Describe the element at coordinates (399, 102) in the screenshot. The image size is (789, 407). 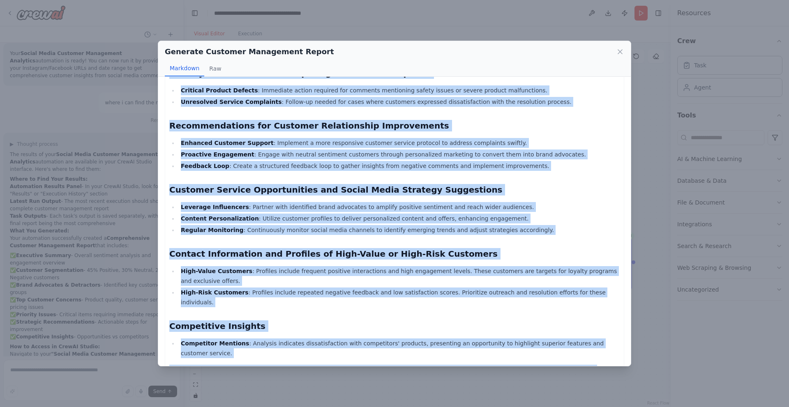
I see `li: : Follow-up needed for cases where customers expressed dissatisfaction with the resolution process.` at that location.